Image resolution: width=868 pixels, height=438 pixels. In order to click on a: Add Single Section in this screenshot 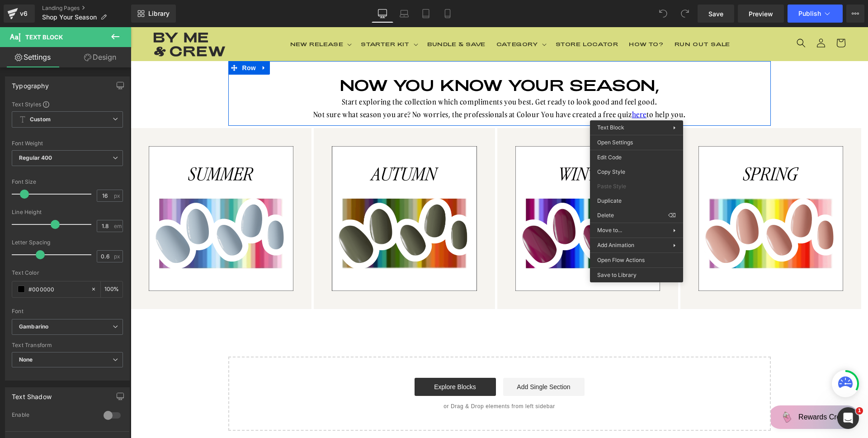, I will do `click(414, 360)`.